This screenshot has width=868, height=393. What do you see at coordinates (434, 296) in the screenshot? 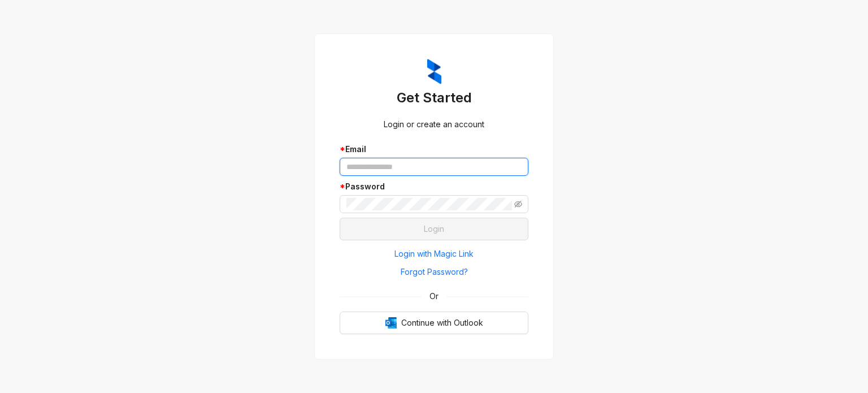
I see `span: Or` at bounding box center [434, 296].